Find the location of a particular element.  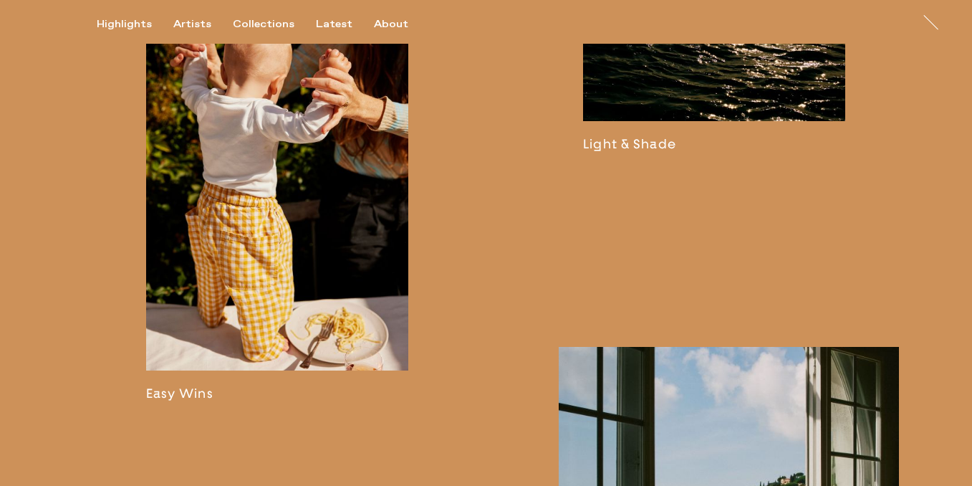

button: Highlights is located at coordinates (135, 24).